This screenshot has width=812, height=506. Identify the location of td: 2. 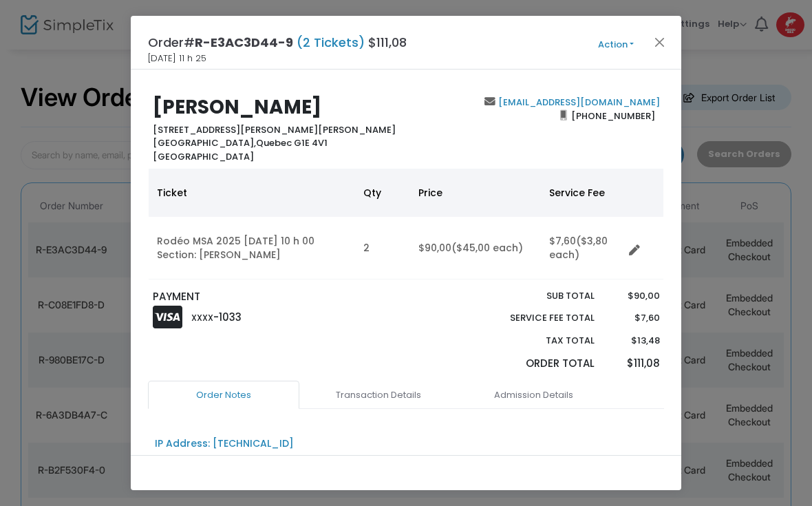
(382, 248).